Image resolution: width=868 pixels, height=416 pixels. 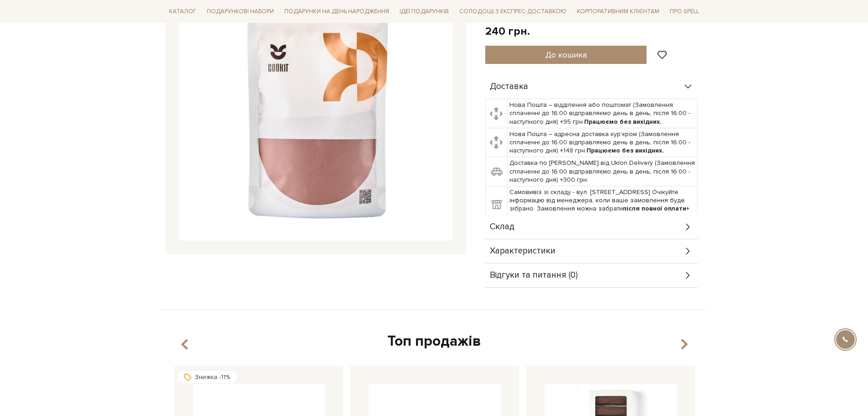 I want to click on span: Характеристики, so click(x=522, y=251).